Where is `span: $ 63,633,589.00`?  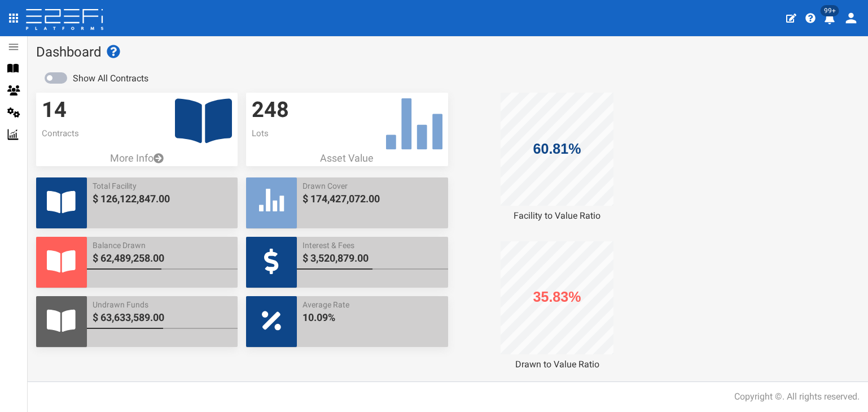
span: $ 63,633,589.00 is located at coordinates (162, 317).